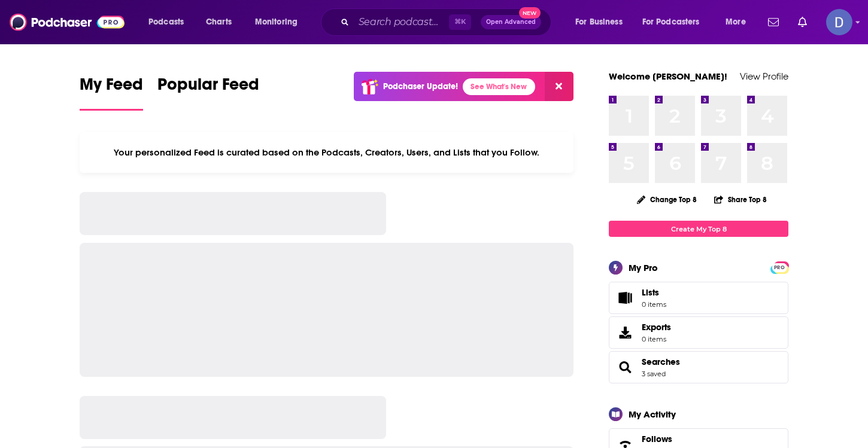 The image size is (868, 448). I want to click on a: Popular Feed, so click(209, 92).